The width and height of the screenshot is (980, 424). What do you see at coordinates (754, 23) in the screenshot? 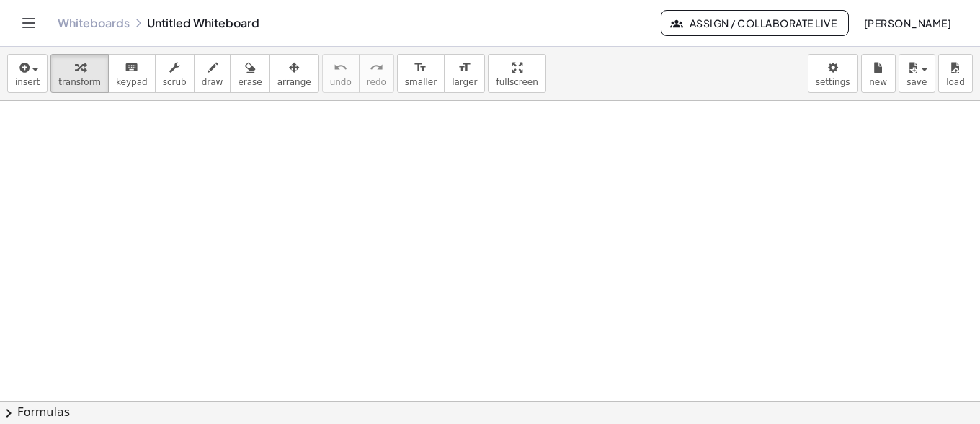
I see `span: Assign / Collaborate Live` at bounding box center [754, 23].